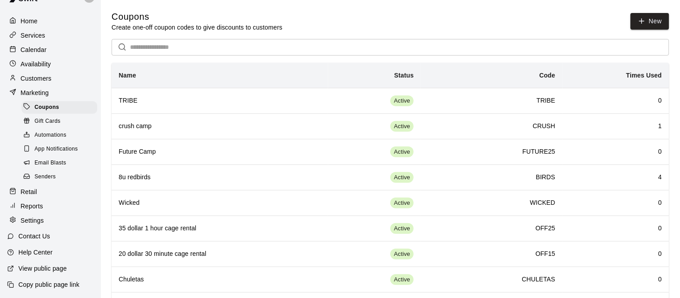 This screenshot has width=680, height=298. What do you see at coordinates (35, 93) in the screenshot?
I see `p: Marketing` at bounding box center [35, 93].